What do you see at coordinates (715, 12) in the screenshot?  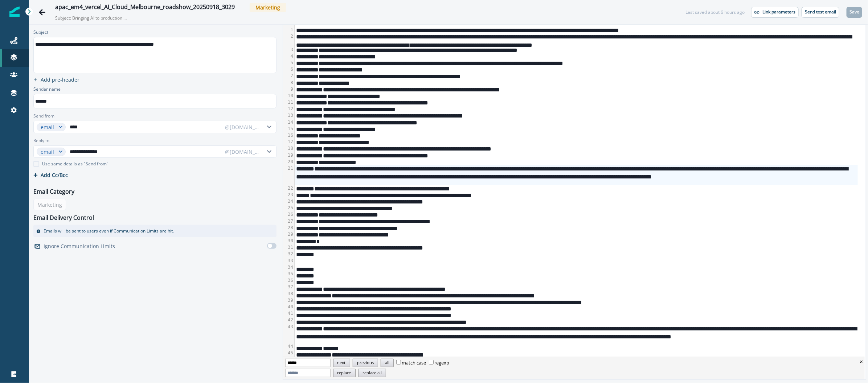 I see `div: Last saved about 6 hours ago` at bounding box center [715, 12].